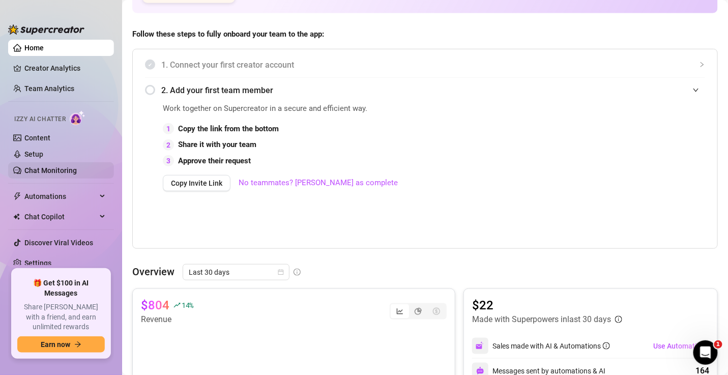 The width and height of the screenshot is (728, 375). What do you see at coordinates (541, 319) in the screenshot?
I see `article: Made with Superpowers in last 30 days` at bounding box center [541, 319].